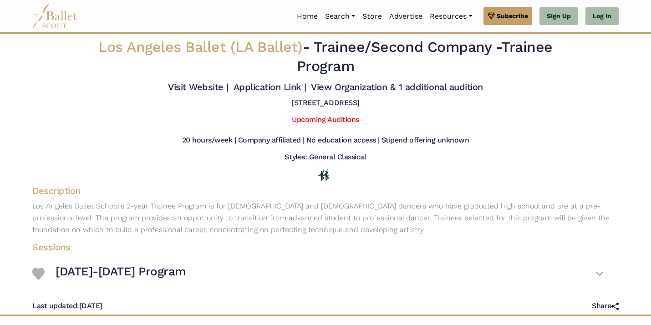 The height and width of the screenshot is (325, 651). I want to click on span: Last updated:, so click(56, 305).